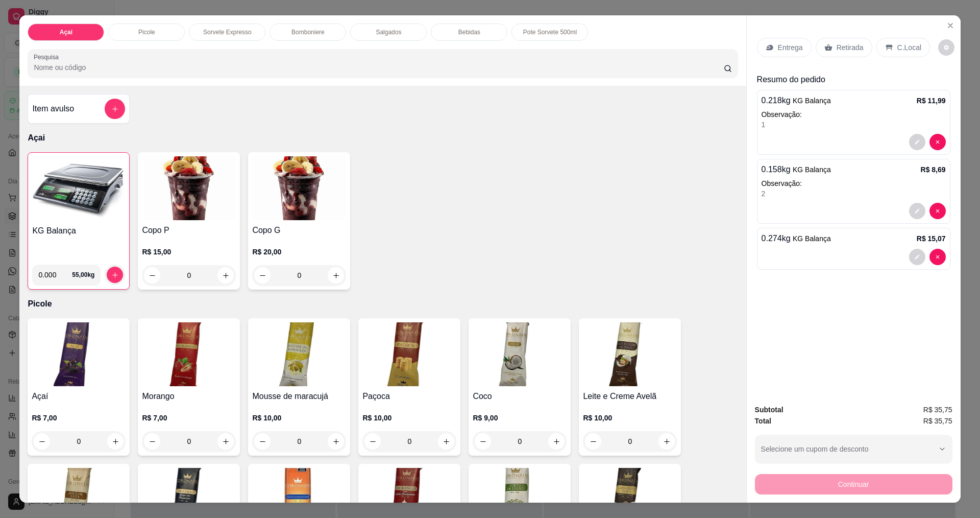 Image resolution: width=980 pixels, height=518 pixels. Describe the element at coordinates (630, 397) in the screenshot. I see `h4: Leite e Creme Avelã` at that location.